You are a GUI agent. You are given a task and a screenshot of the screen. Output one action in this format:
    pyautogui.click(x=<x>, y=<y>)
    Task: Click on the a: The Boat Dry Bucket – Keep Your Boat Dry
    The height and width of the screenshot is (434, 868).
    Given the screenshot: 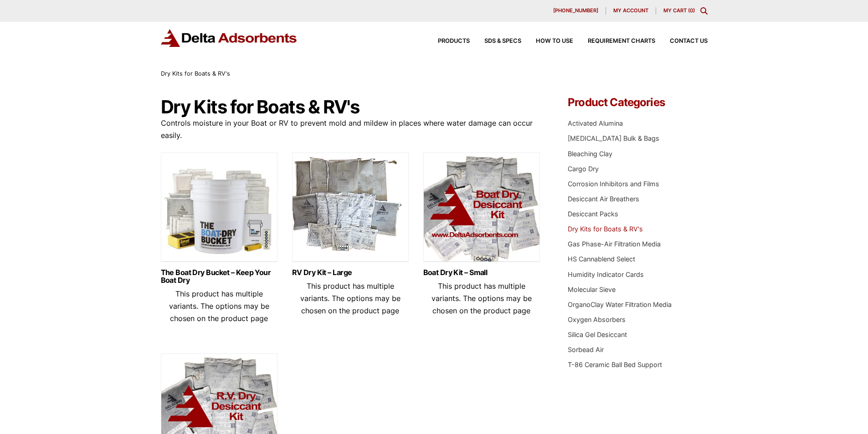 What is the action you would take?
    pyautogui.click(x=219, y=277)
    